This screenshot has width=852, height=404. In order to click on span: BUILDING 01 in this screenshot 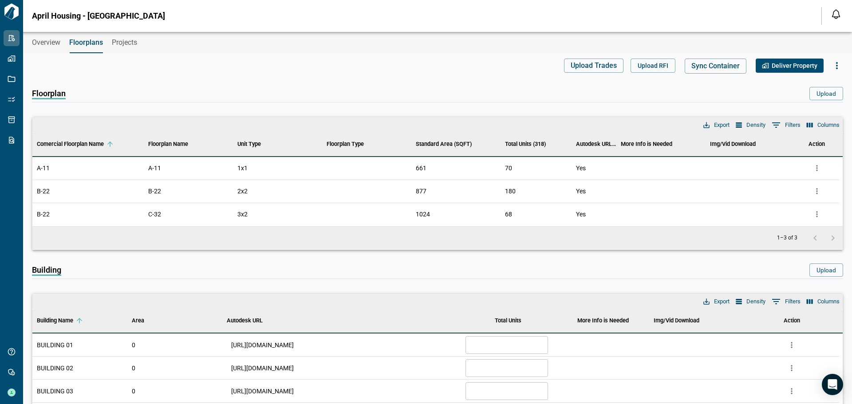, I will do `click(55, 345)`.